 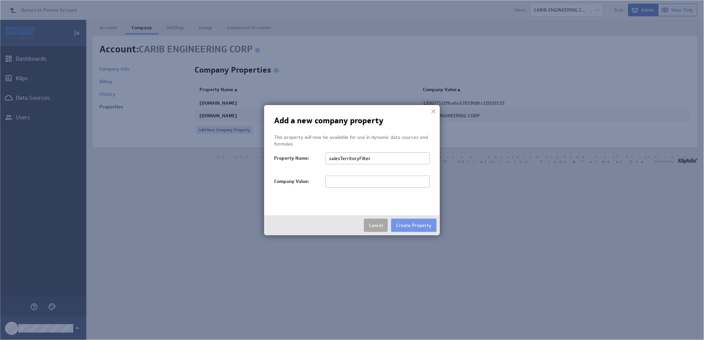 What do you see at coordinates (376, 225) in the screenshot?
I see `button: Cancel` at bounding box center [376, 225].